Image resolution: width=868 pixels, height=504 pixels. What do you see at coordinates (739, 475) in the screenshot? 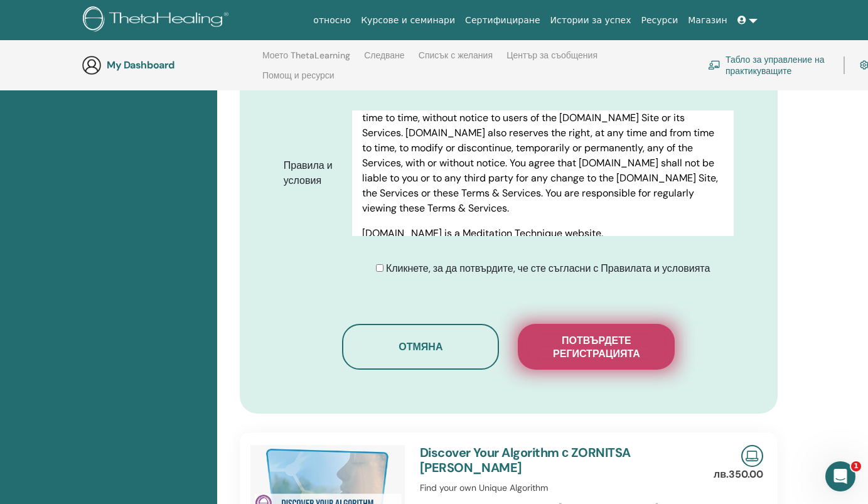
I see `p: лв.350.00` at bounding box center [739, 475].